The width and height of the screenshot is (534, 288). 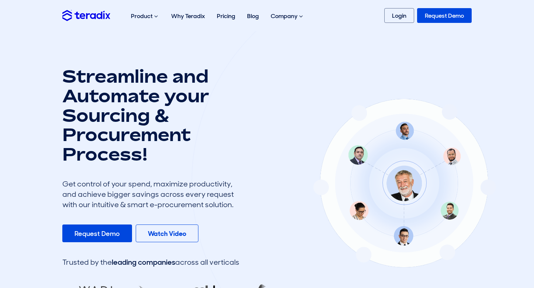 What do you see at coordinates (151, 115) in the screenshot?
I see `h1: Streamline and Automate your Sourcing & Procurement Process!` at bounding box center [151, 115].